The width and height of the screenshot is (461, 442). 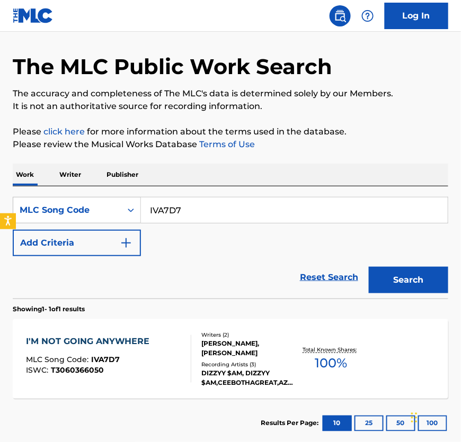 What do you see at coordinates (105, 360) in the screenshot?
I see `span: IVA7D7` at bounding box center [105, 360].